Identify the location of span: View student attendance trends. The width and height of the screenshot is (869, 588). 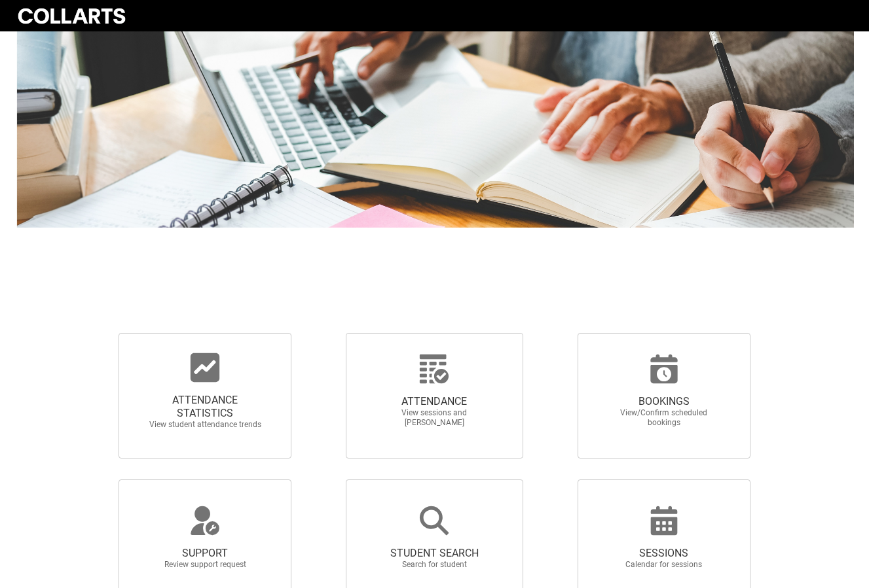
(205, 425).